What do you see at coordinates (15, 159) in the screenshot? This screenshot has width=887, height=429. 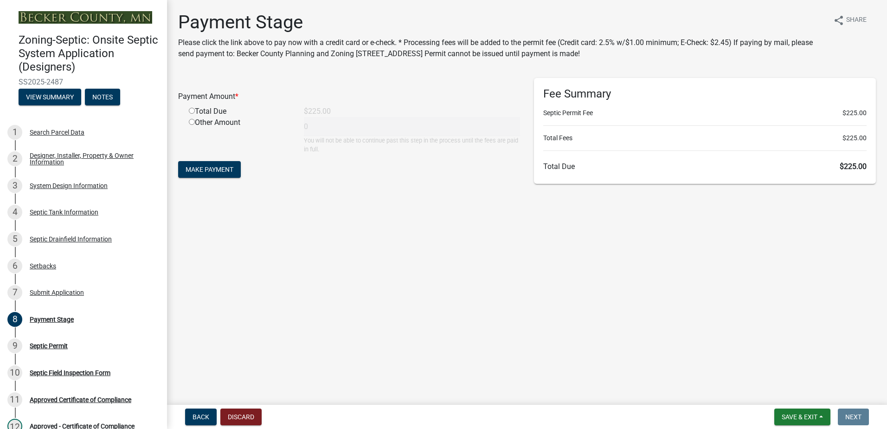 I see `div: 2` at bounding box center [15, 159].